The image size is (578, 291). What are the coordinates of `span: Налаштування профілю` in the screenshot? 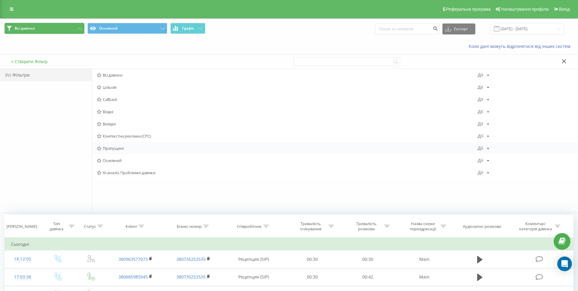 It's located at (525, 9).